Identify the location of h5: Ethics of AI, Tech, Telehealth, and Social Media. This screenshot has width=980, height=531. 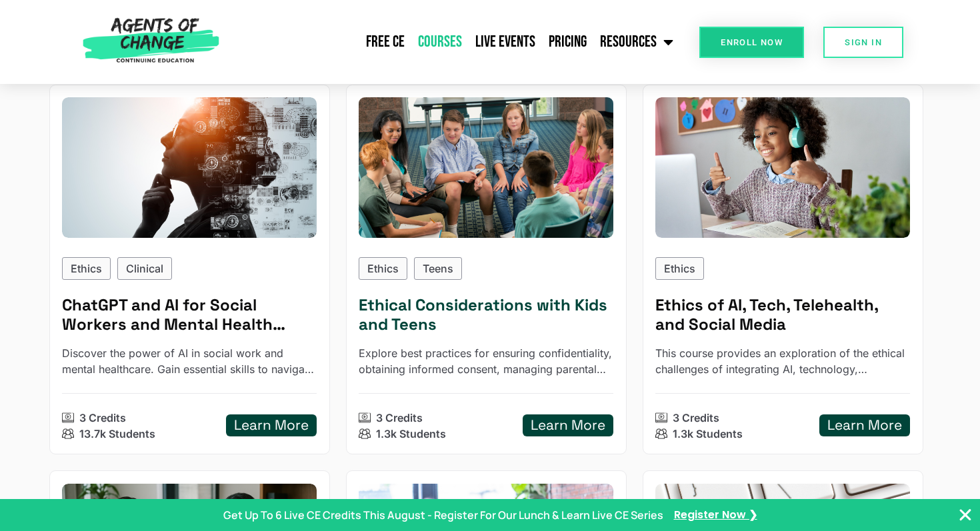
(783, 315).